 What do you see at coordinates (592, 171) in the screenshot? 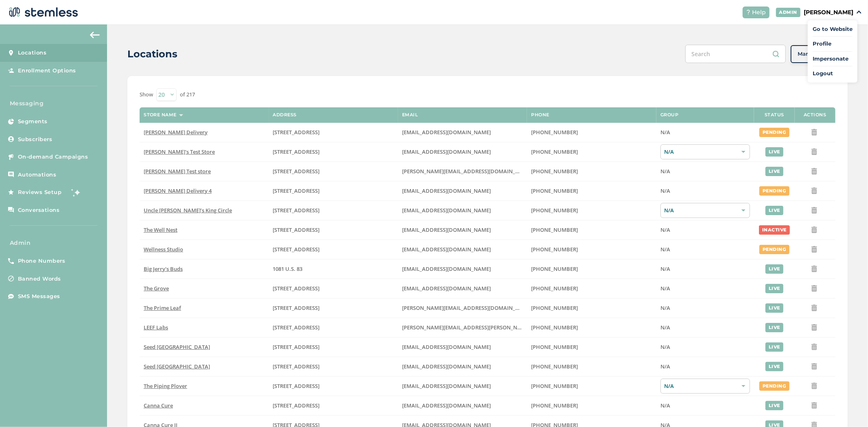
I see `label: (503) 332-4545` at bounding box center [592, 171].